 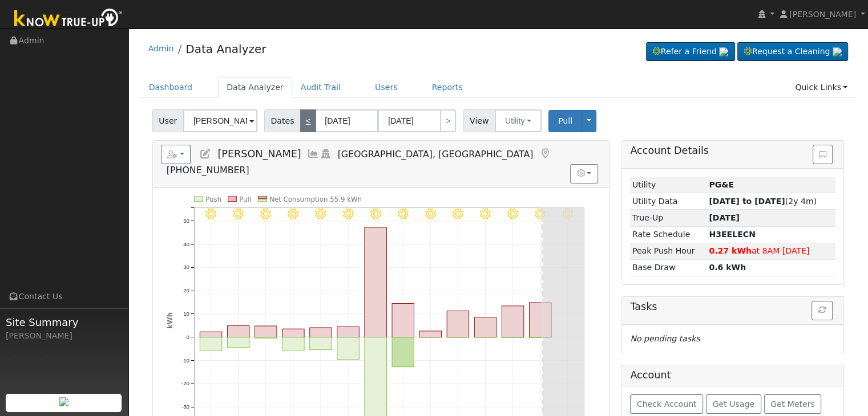 I want to click on span: Get Usage, so click(x=733, y=404).